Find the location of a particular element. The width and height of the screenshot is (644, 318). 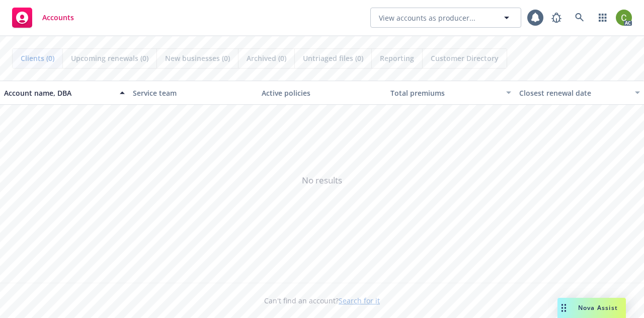

img: photo is located at coordinates (624, 18).